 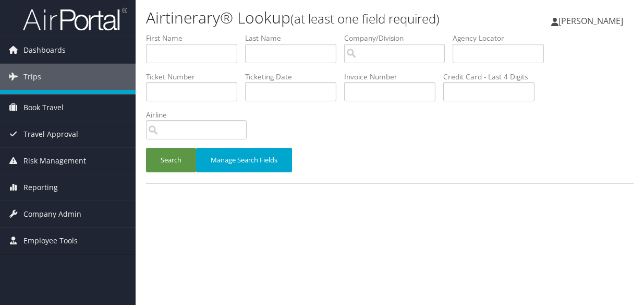 What do you see at coordinates (171, 160) in the screenshot?
I see `button: Search` at bounding box center [171, 160].